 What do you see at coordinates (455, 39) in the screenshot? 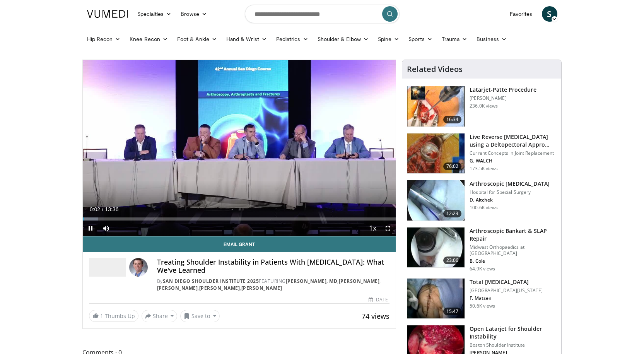
I see `a: Trauma` at bounding box center [455, 39].